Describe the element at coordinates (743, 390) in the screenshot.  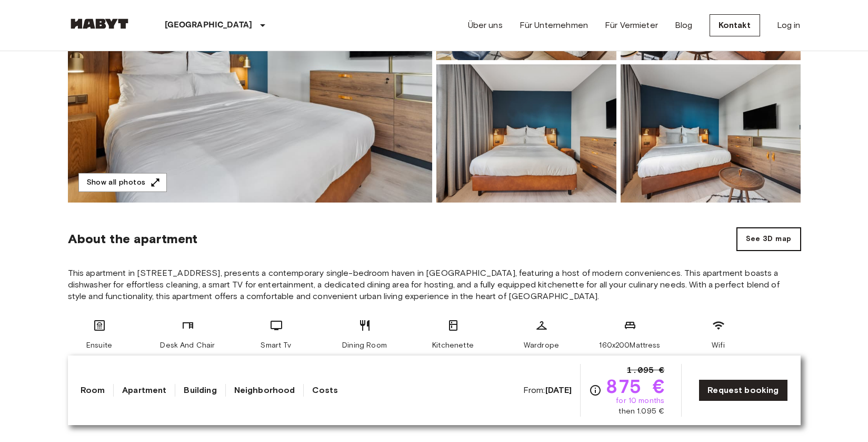
I see `a: Request booking` at that location.